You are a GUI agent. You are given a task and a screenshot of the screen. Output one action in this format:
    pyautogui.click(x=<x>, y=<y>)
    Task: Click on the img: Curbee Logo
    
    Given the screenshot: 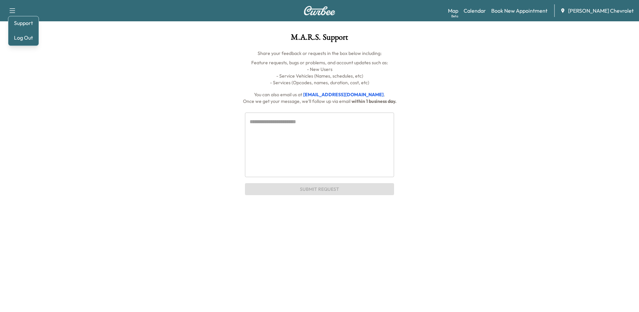 What is the action you would take?
    pyautogui.click(x=319, y=11)
    